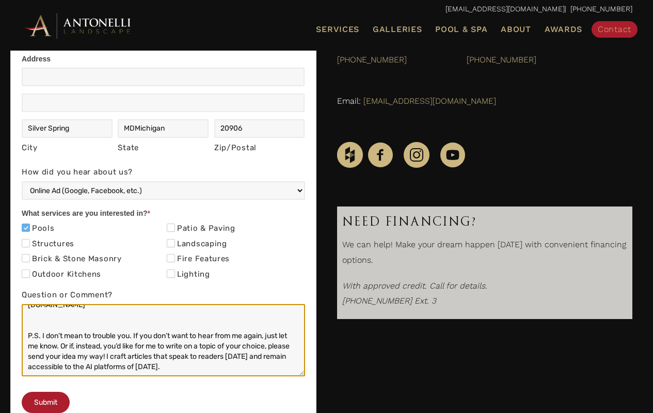 The image size is (653, 413). Describe the element at coordinates (163, 296) in the screenshot. I see `label: Question or Comment?` at that location.